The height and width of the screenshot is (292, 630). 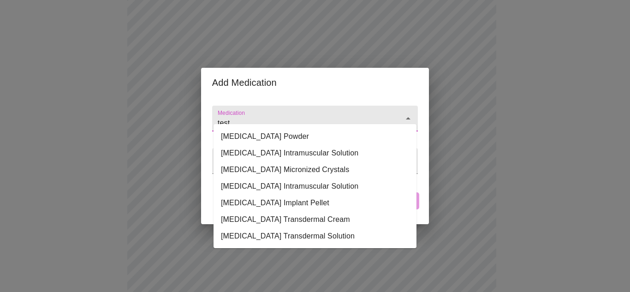 I want to click on button: Close, so click(x=408, y=119).